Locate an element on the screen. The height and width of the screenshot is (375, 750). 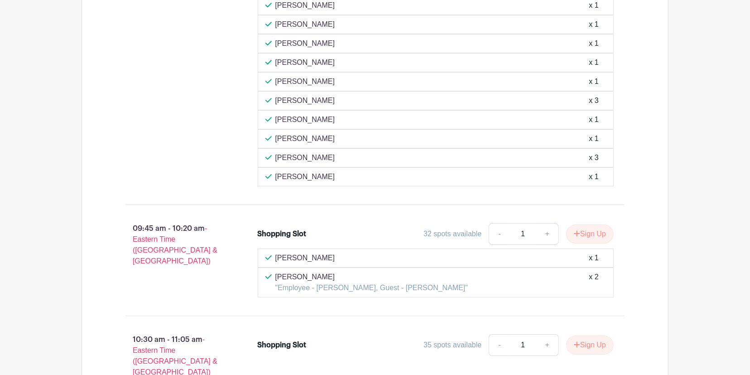
div: x 2 is located at coordinates (594, 282).